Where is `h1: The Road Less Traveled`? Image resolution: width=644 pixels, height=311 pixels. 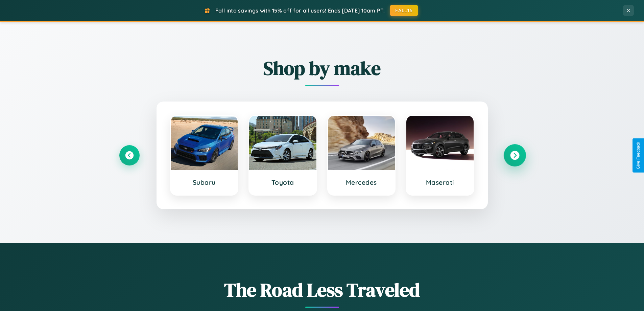 h1: The Road Less Traveled is located at coordinates (322, 290).